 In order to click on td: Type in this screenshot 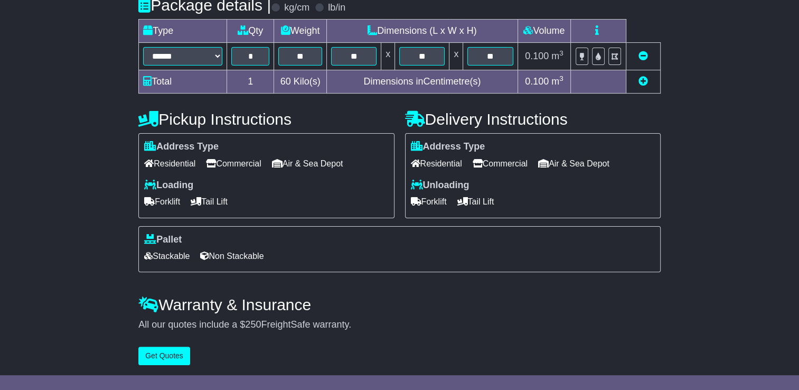, I will do `click(183, 31)`.